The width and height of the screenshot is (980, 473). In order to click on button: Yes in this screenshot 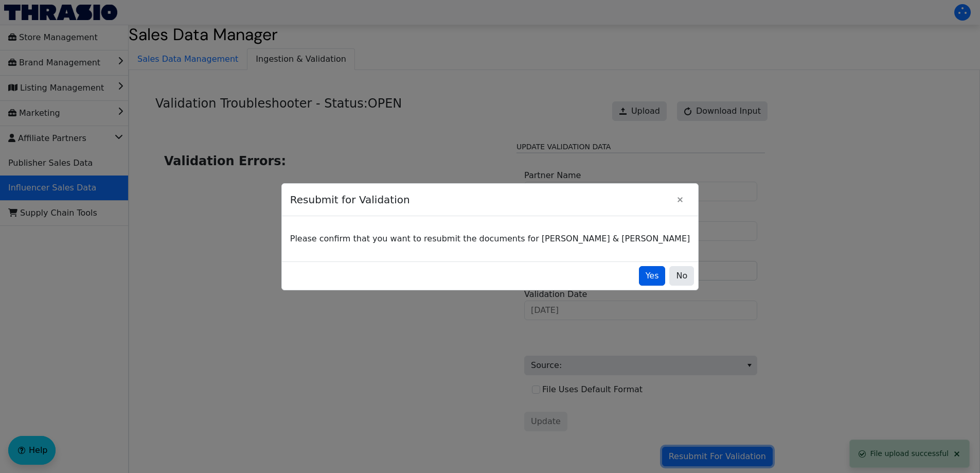, I will do `click(652, 276)`.